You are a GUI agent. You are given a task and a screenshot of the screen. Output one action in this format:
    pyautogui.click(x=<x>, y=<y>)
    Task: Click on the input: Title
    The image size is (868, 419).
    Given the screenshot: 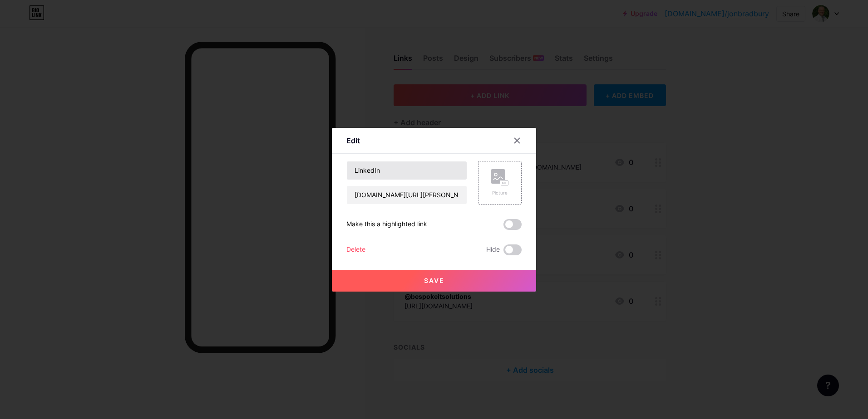 What is the action you would take?
    pyautogui.click(x=407, y=171)
    